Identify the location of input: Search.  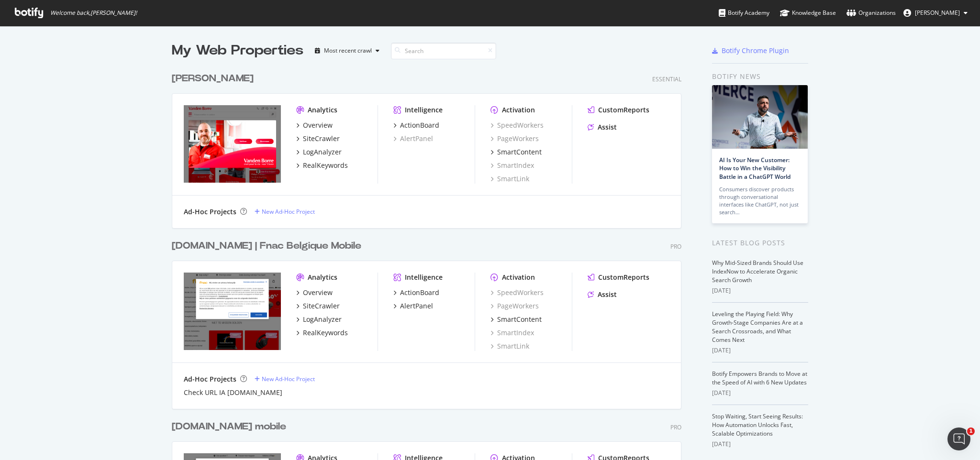
(444, 50).